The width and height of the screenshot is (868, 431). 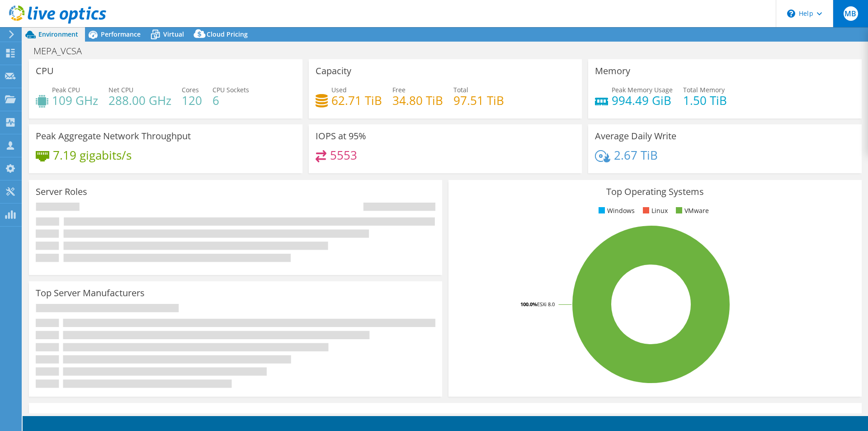 What do you see at coordinates (357, 100) in the screenshot?
I see `h4: 62.71 TiB` at bounding box center [357, 100].